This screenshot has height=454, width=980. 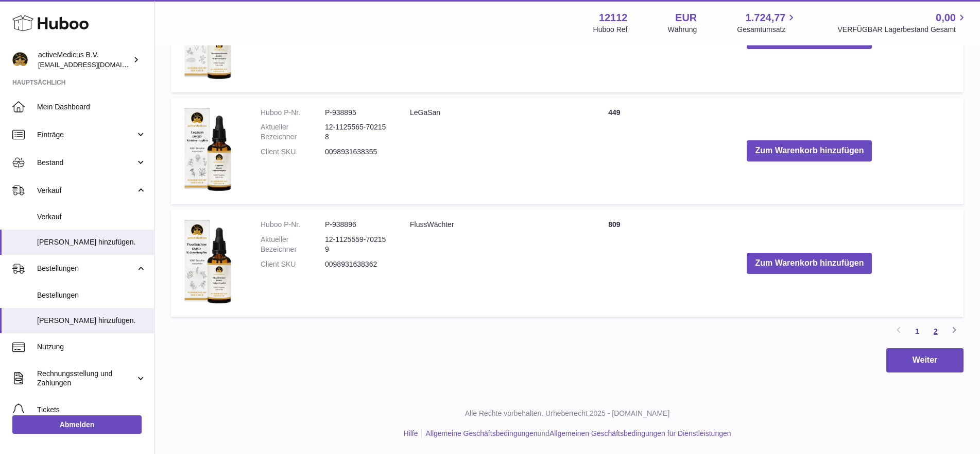 I want to click on a: 0,00 VERFÜGBAR Lagerbestand Gesamt, so click(x=902, y=23).